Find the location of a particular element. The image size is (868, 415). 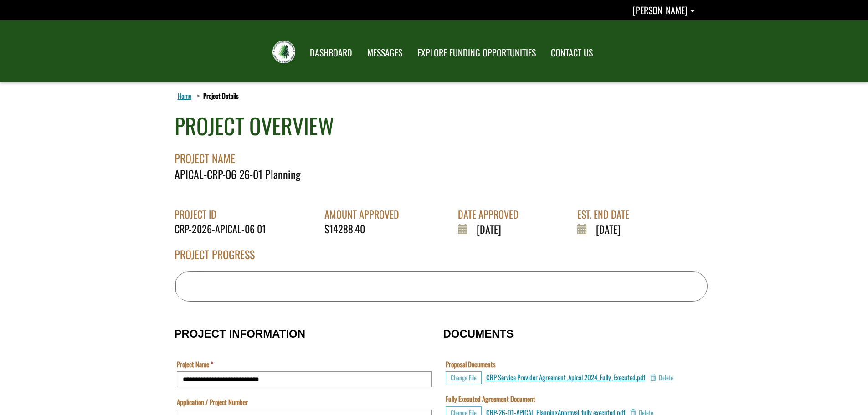

div: PROJECT NAME is located at coordinates (441, 154).